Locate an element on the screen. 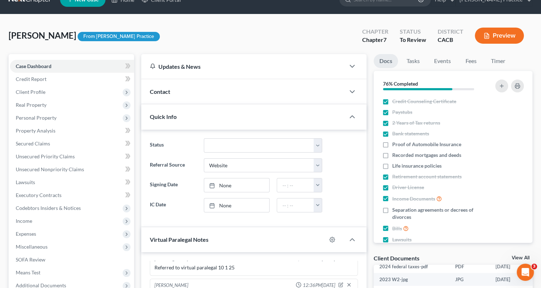 The width and height of the screenshot is (541, 288). span: Real Property is located at coordinates (31, 104).